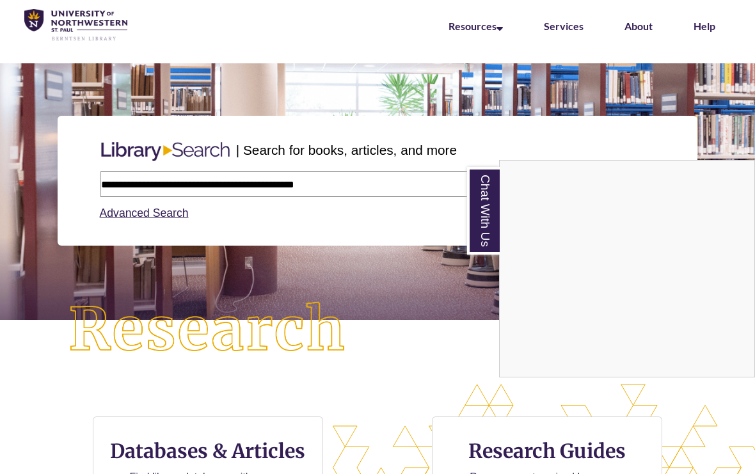 This screenshot has height=474, width=755. I want to click on div: Chat With Us, so click(627, 269).